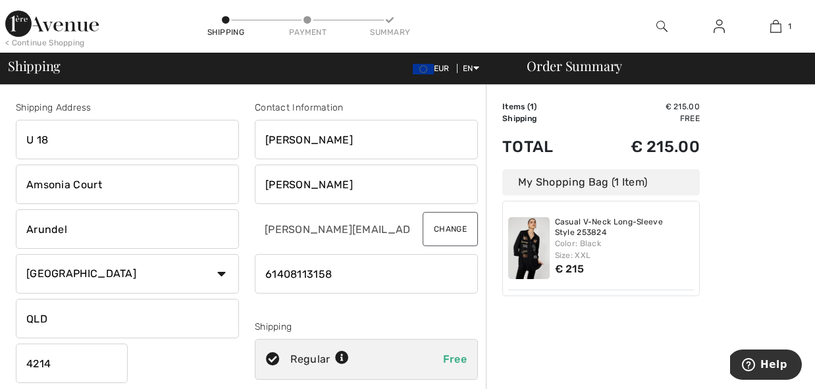  I want to click on button: Change, so click(450, 229).